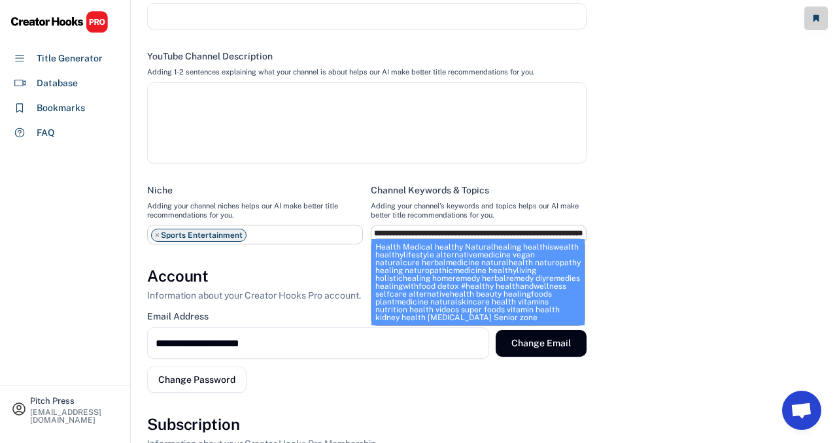 This screenshot has width=837, height=443. What do you see at coordinates (197, 380) in the screenshot?
I see `button: Change Password` at bounding box center [197, 380].